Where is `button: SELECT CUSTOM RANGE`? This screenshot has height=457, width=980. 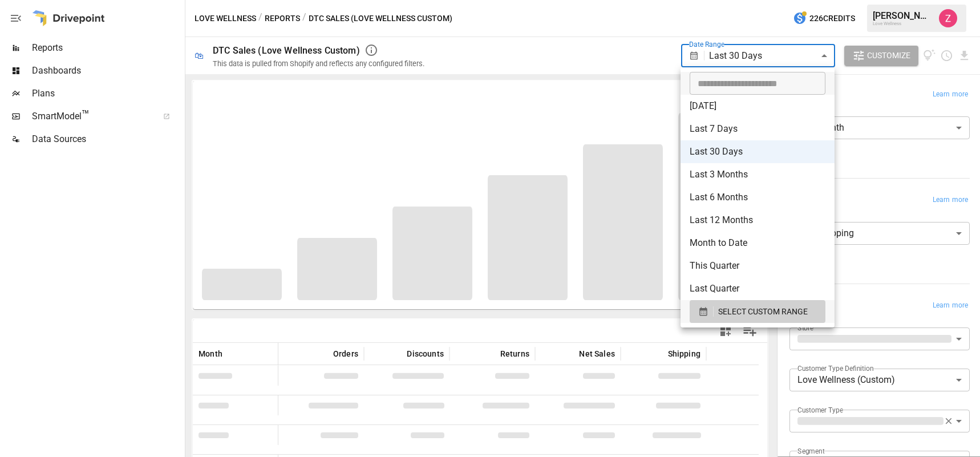 button: SELECT CUSTOM RANGE is located at coordinates (758, 311).